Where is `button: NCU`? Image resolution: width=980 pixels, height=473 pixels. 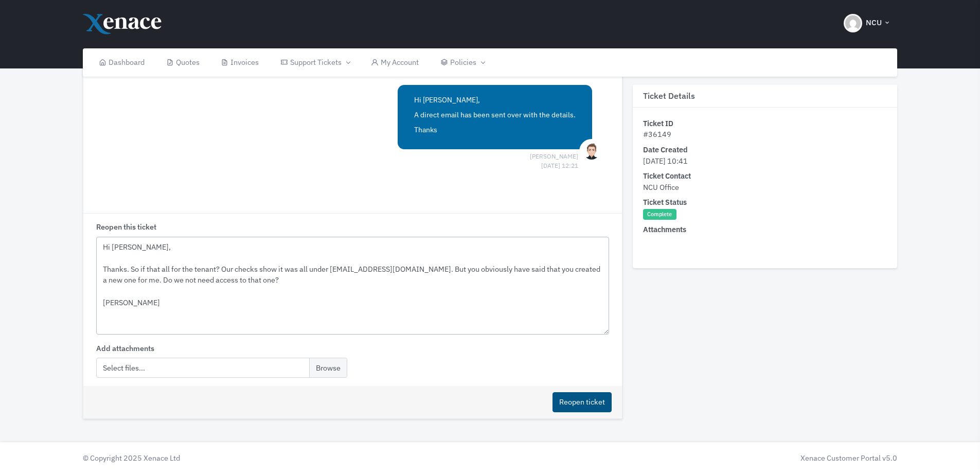
button: NCU is located at coordinates (868, 23).